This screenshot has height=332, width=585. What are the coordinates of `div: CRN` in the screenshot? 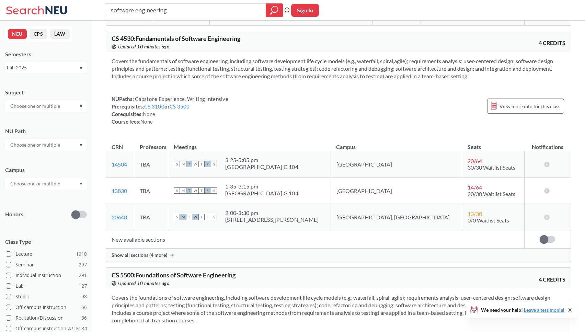 It's located at (117, 147).